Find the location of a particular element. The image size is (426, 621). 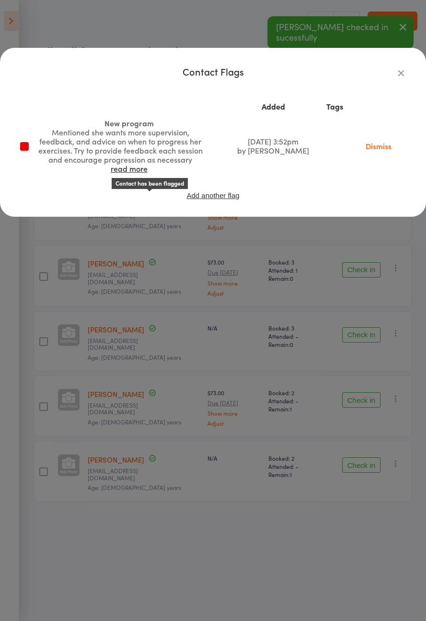

th: Added is located at coordinates (273, 106).